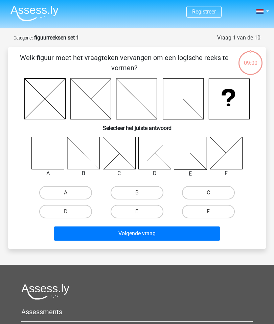  I want to click on div: E, so click(190, 174).